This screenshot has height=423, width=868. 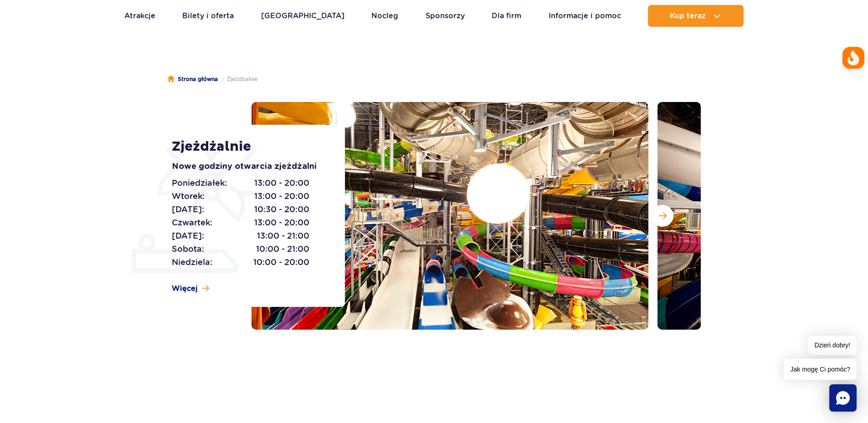 I want to click on span: Czwartek:, so click(x=192, y=223).